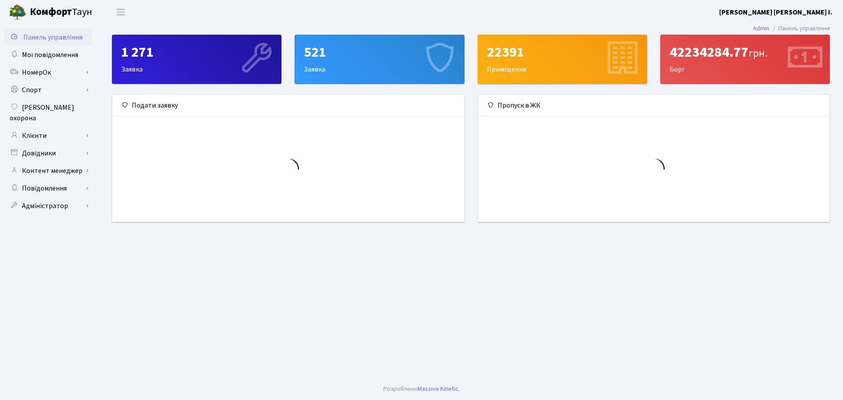 Image resolution: width=843 pixels, height=400 pixels. I want to click on a: Клієнти, so click(48, 136).